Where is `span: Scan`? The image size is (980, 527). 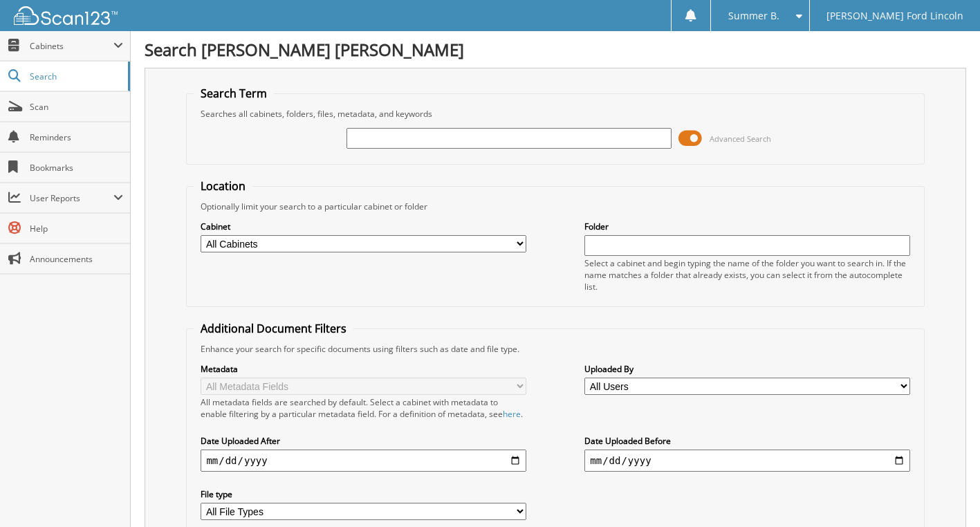
span: Scan is located at coordinates (76, 107).